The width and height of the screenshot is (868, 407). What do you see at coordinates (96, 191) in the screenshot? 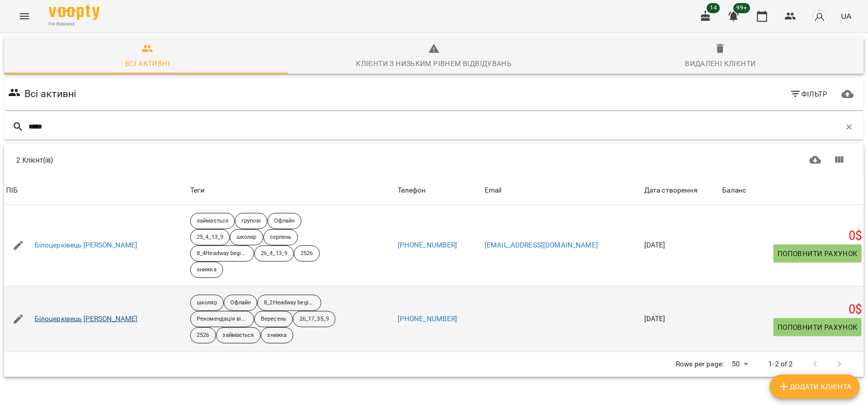
I see `span: ПІБ` at bounding box center [96, 191].